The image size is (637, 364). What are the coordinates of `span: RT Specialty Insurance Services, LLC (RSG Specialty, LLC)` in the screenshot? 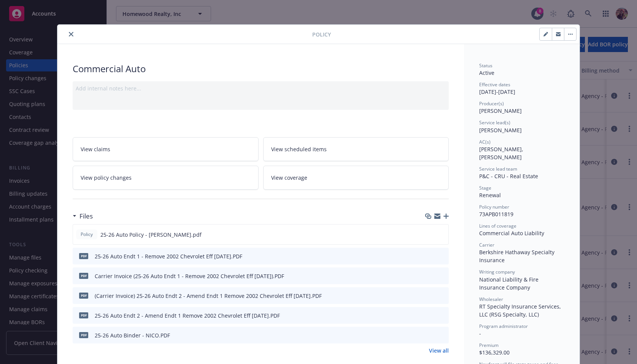 It's located at (521, 310).